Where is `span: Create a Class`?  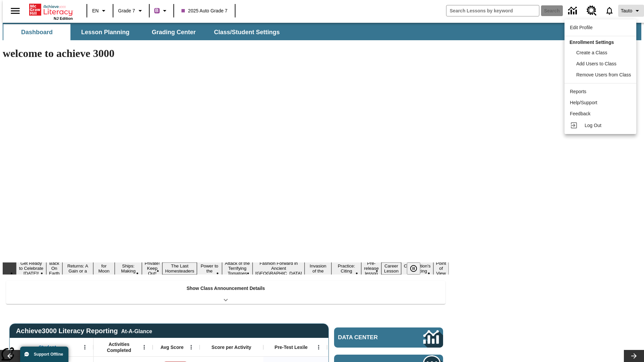
span: Create a Class is located at coordinates (591, 53).